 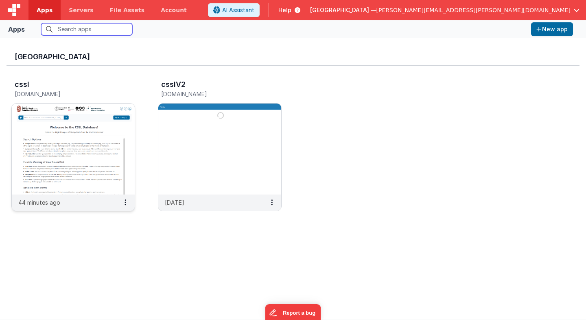 I want to click on span: AI Assistant, so click(x=238, y=10).